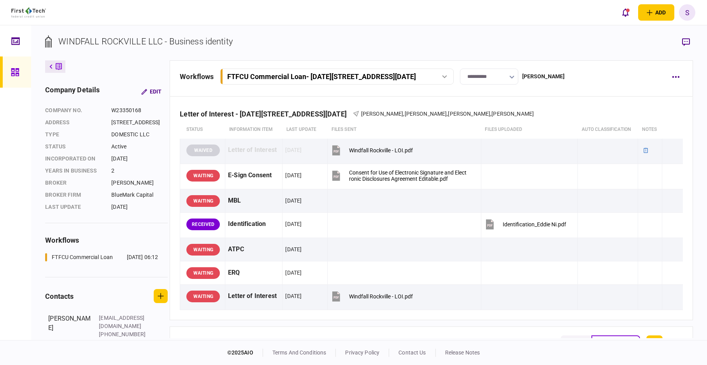  I want to click on div: MBL, so click(254, 200).